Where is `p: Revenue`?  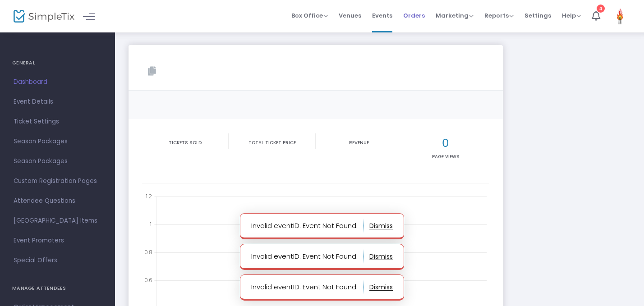 p: Revenue is located at coordinates (358, 142).